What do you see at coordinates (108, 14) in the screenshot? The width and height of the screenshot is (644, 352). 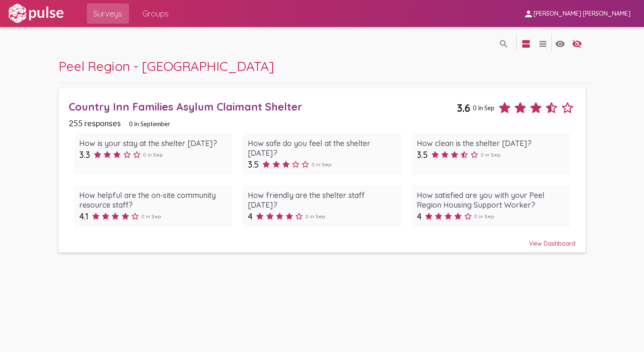 I see `span: Surveys` at bounding box center [108, 14].